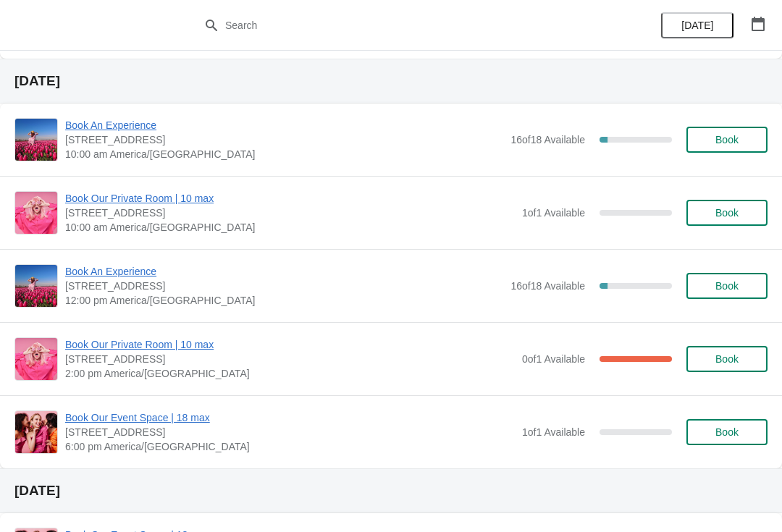  I want to click on img: Book An Experience | 1815 North Milwaukee Avenue, Chicago, IL, USA | 10:00 am America/Chicago, so click(36, 139).